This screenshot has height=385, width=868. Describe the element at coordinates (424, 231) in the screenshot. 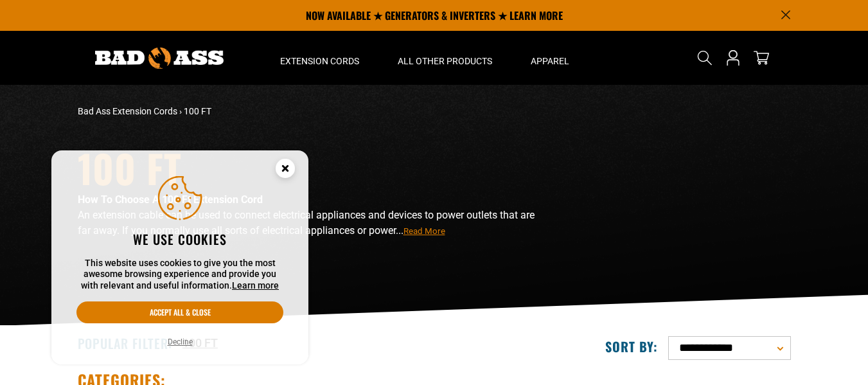

I see `span: Read More` at that location.